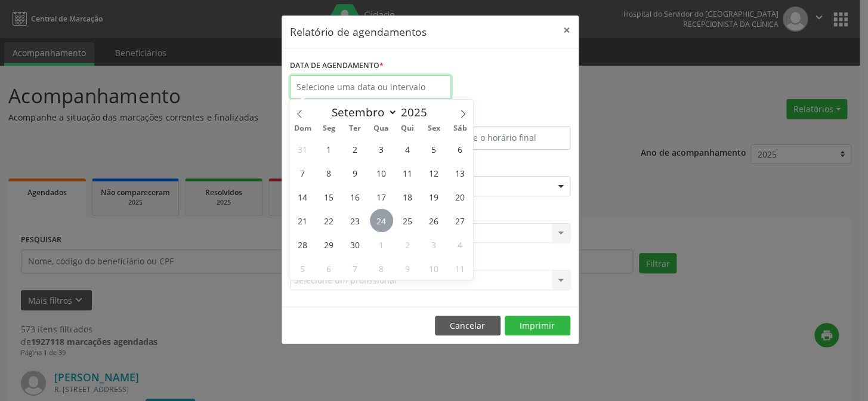  I want to click on span: Setembro 10, 2025, so click(381, 172).